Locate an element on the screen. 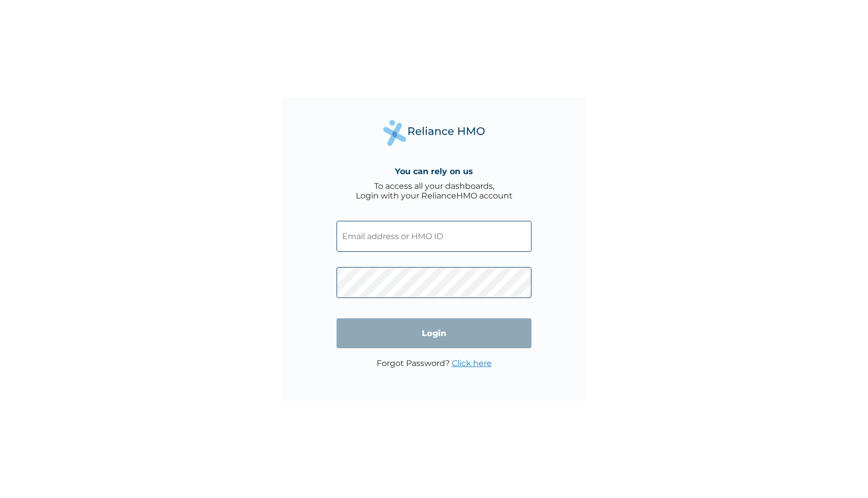 The width and height of the screenshot is (868, 498). div: To access all your dashboards, Login with your RelianceHMO account is located at coordinates (434, 191).